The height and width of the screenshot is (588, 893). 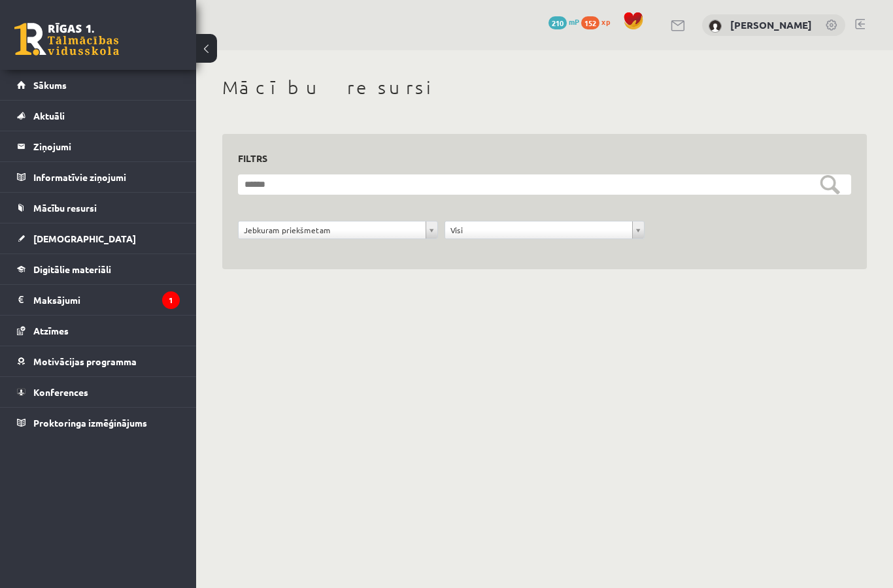 I want to click on a: Konferences, so click(x=98, y=393).